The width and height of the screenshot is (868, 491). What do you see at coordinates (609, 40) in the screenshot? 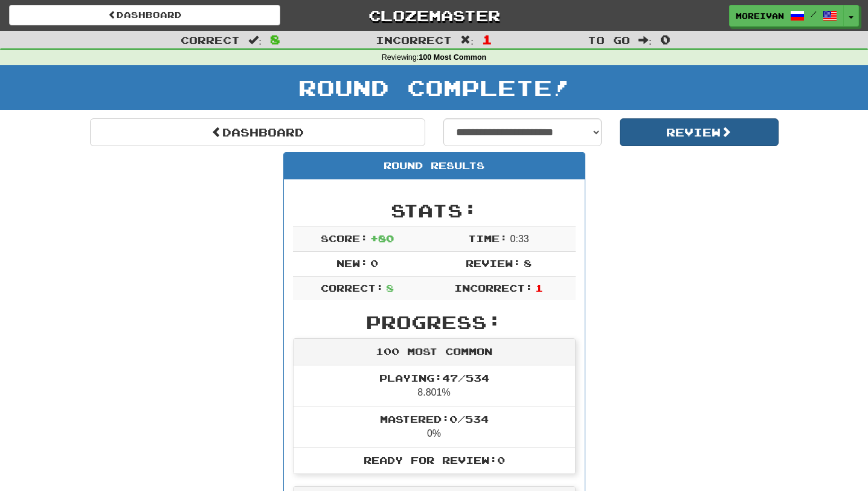
I see `span: To go` at bounding box center [609, 40].